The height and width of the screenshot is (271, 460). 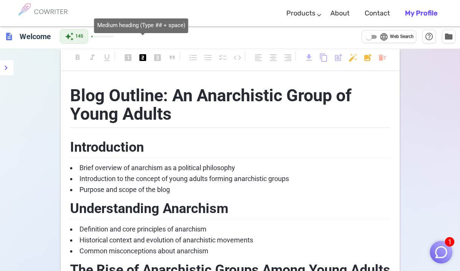 I want to click on span: Understanding Anarchism, so click(x=149, y=209).